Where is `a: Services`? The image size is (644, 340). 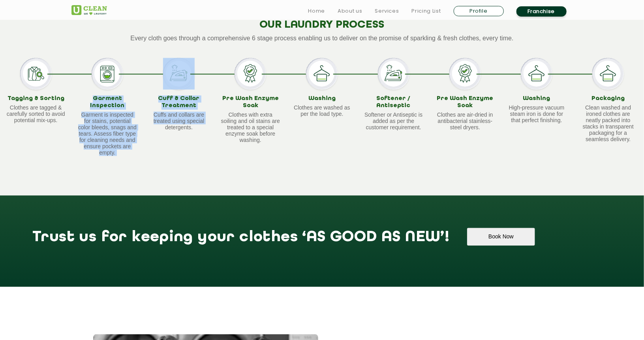
a: Services is located at coordinates (387, 11).